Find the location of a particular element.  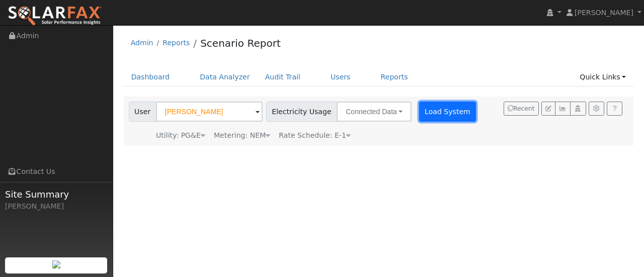

img: SolarFax is located at coordinates (55, 16).